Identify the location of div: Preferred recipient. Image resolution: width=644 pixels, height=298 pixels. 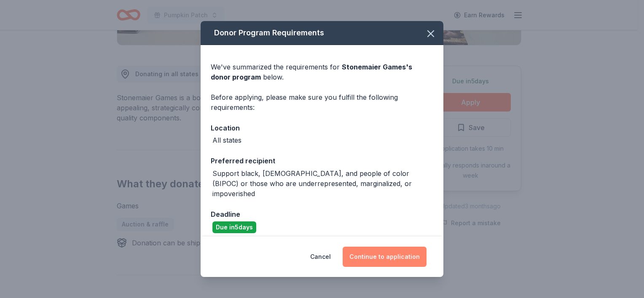
(322, 161).